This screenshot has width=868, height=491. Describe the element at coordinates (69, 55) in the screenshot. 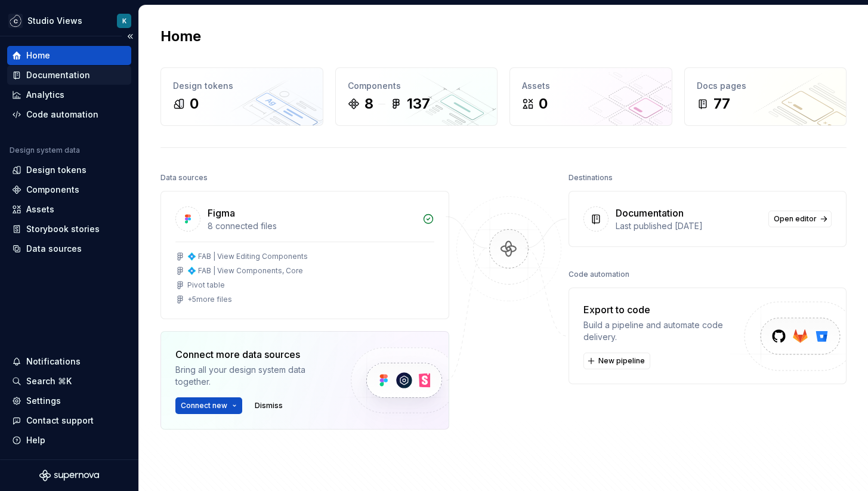

I see `a: Home` at that location.